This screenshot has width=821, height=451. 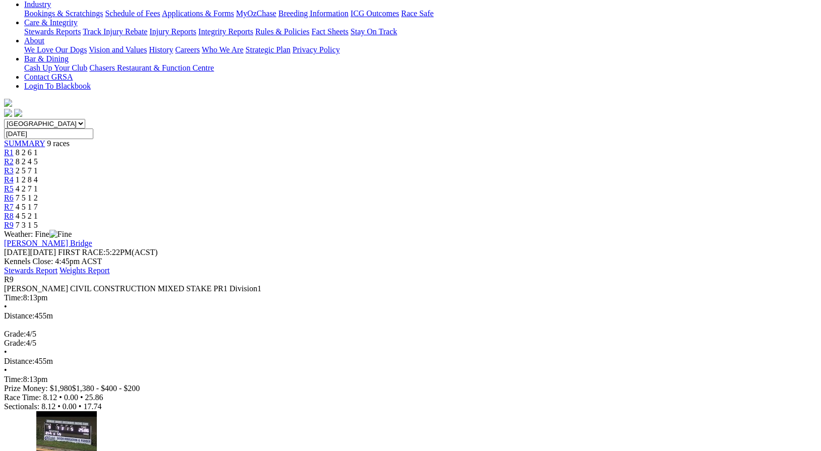 What do you see at coordinates (24, 143) in the screenshot?
I see `span: SUMMARY` at bounding box center [24, 143].